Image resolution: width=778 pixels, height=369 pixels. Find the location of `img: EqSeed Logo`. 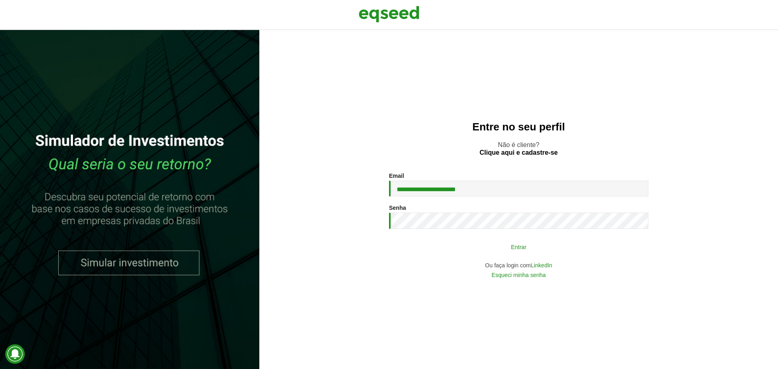

img: EqSeed Logo is located at coordinates (389, 14).